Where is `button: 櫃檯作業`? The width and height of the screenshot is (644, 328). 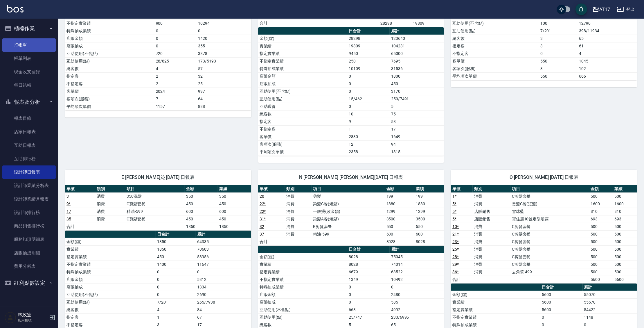
button: 櫃檯作業 is located at coordinates (29, 28).